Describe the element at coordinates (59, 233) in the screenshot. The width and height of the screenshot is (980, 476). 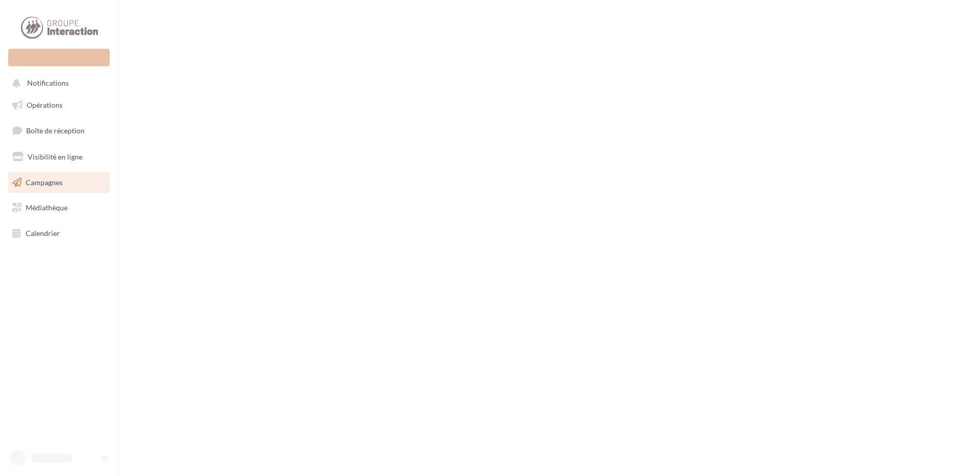
I see `a: Calendrier` at that location.